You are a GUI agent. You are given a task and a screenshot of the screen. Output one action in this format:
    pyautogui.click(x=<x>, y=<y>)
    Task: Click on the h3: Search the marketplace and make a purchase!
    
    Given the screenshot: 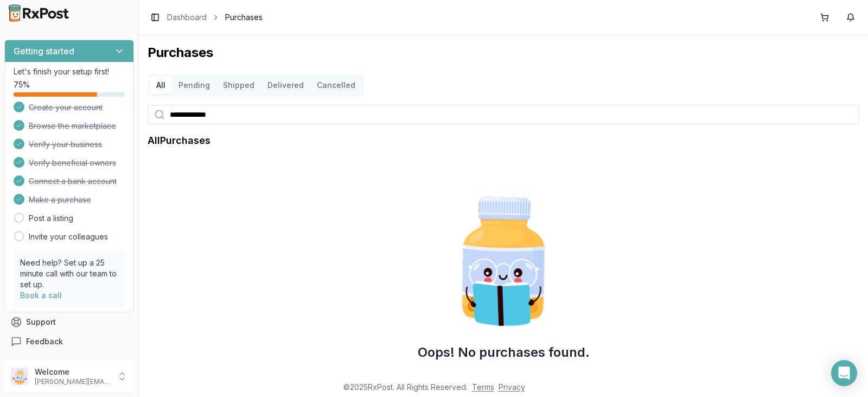 What is the action you would take?
    pyautogui.click(x=503, y=381)
    